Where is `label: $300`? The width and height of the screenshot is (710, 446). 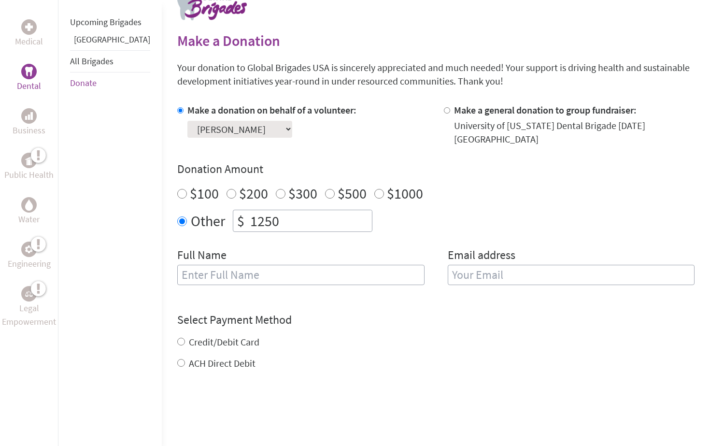 label: $300 is located at coordinates (303, 193).